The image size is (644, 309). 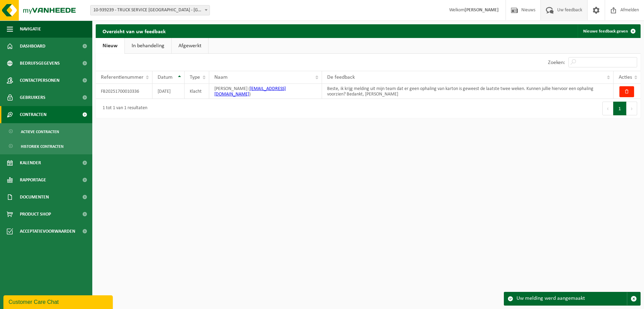 What do you see at coordinates (632, 109) in the screenshot?
I see `button: Next` at bounding box center [632, 109].